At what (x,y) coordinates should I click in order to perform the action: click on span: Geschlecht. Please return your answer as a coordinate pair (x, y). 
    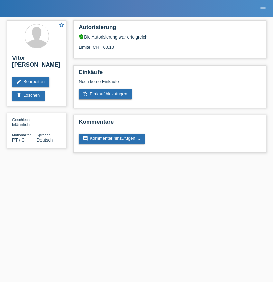
    Looking at the image, I should click on (21, 119).